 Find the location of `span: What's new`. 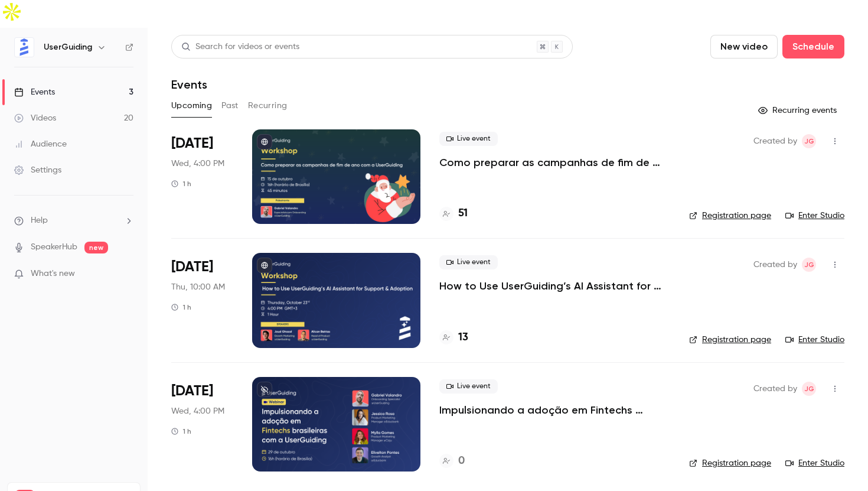

span: What's new is located at coordinates (52, 274).